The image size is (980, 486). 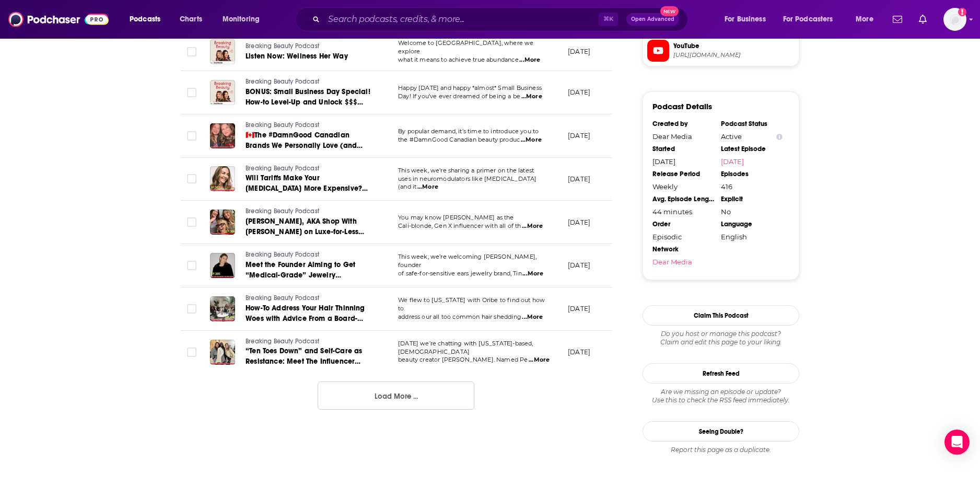 What do you see at coordinates (721, 373) in the screenshot?
I see `button: Refresh Feed` at bounding box center [721, 373].